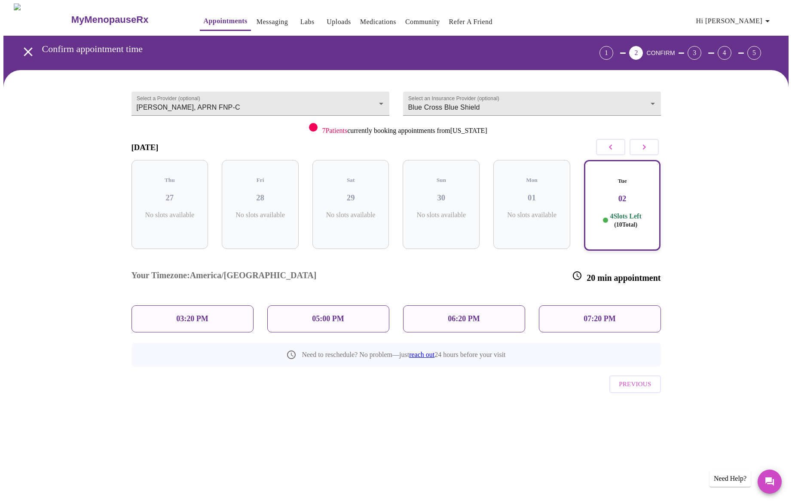 Image resolution: width=792 pixels, height=504 pixels. What do you see at coordinates (351, 198) in the screenshot?
I see `h3: 29` at bounding box center [351, 198].